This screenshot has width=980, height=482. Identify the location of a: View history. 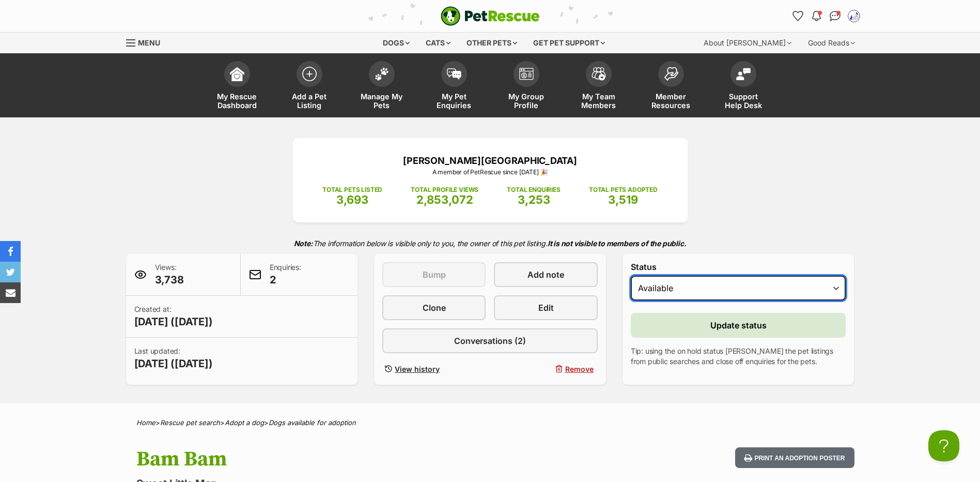
(434, 368).